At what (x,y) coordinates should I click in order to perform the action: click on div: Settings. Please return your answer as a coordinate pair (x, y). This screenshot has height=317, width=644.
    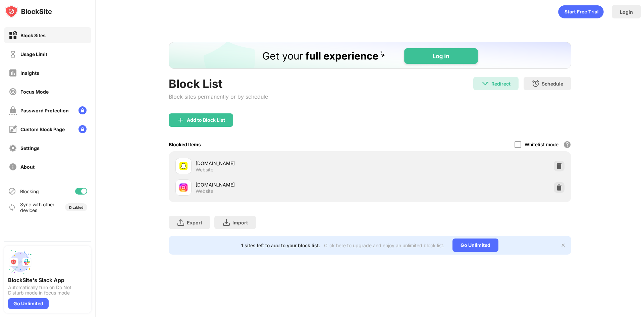
    Looking at the image, I should click on (30, 148).